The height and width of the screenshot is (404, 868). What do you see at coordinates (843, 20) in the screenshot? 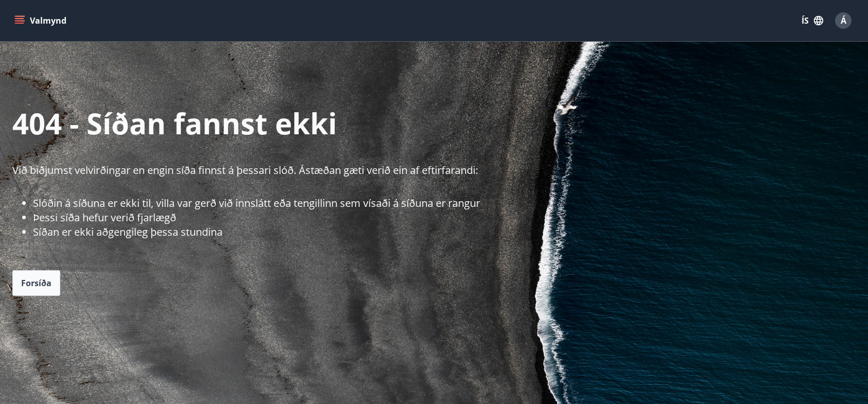
I see `span: Á` at bounding box center [843, 20].